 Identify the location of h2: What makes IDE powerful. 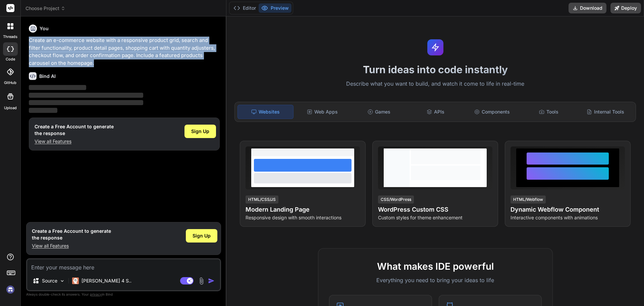
(436, 266).